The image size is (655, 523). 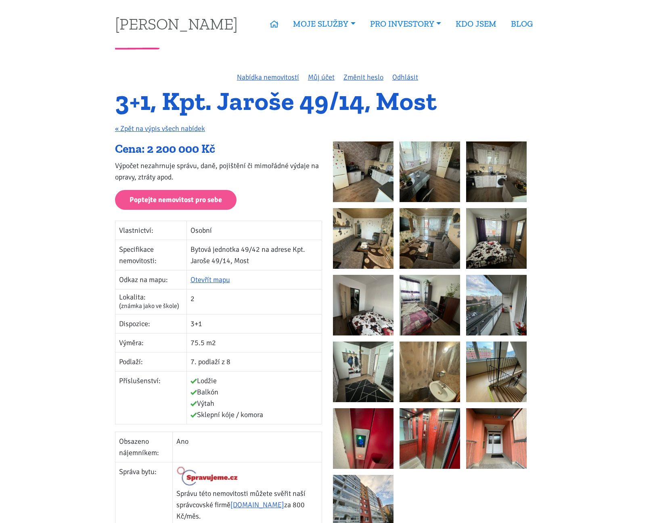 What do you see at coordinates (151, 323) in the screenshot?
I see `td: Dispozice:` at bounding box center [151, 323].